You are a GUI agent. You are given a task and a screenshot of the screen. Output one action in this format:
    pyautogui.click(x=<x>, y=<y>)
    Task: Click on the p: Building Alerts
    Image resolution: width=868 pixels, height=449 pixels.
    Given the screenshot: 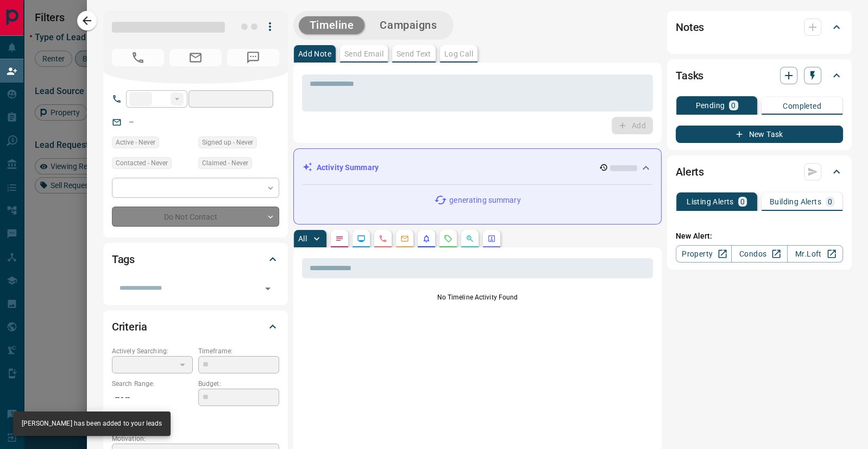 What is the action you would take?
    pyautogui.click(x=795, y=202)
    